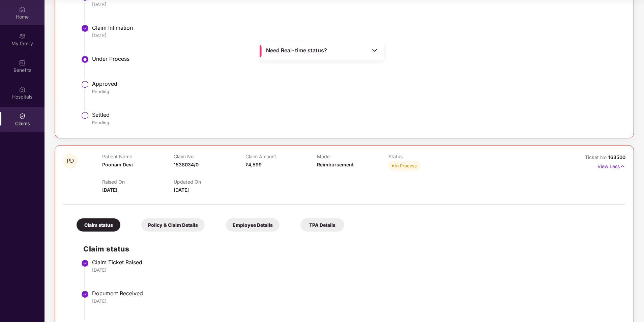 The image size is (644, 322). I want to click on span: Ticket No, so click(596, 157).